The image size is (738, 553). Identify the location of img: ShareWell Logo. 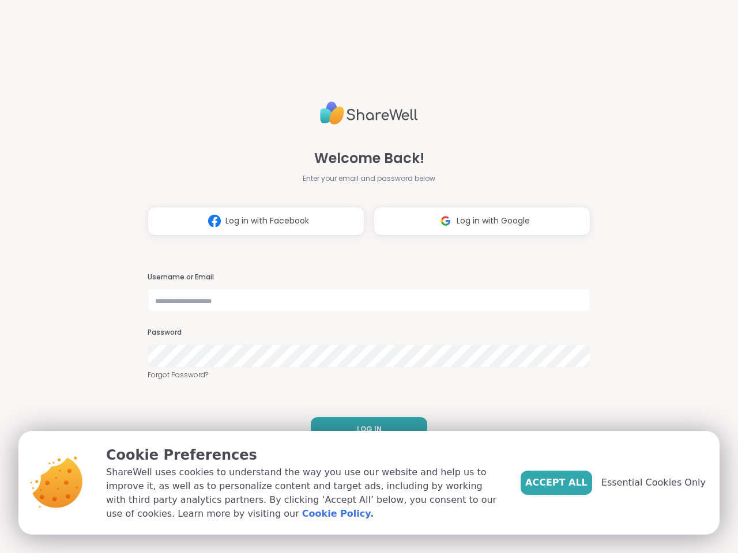
(369, 113).